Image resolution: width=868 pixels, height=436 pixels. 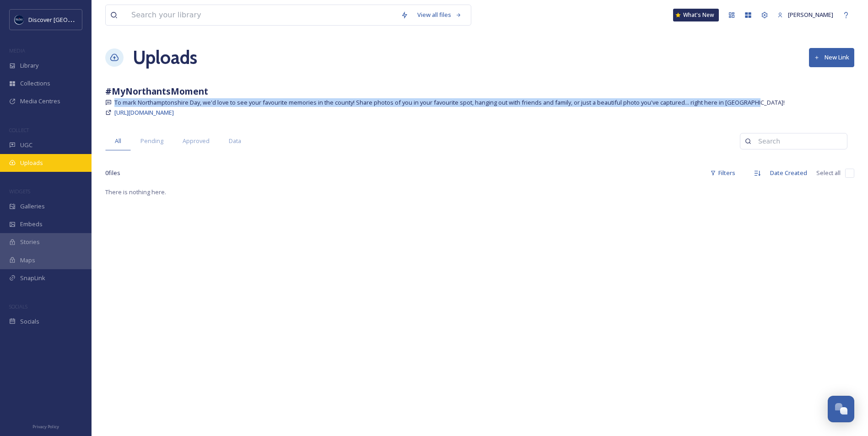 What do you see at coordinates (439, 15) in the screenshot?
I see `div: View all files` at bounding box center [439, 15].